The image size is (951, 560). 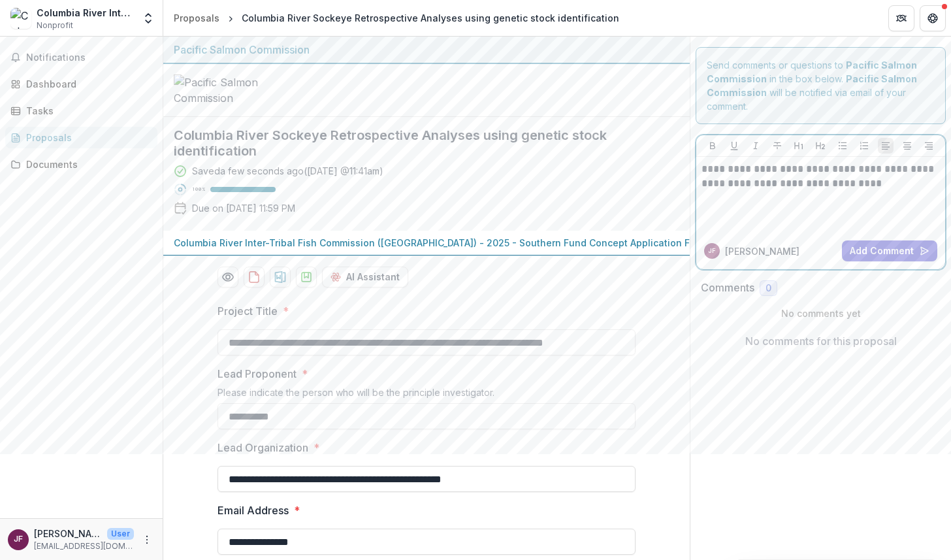 I want to click on button: Add Comment, so click(x=890, y=251).